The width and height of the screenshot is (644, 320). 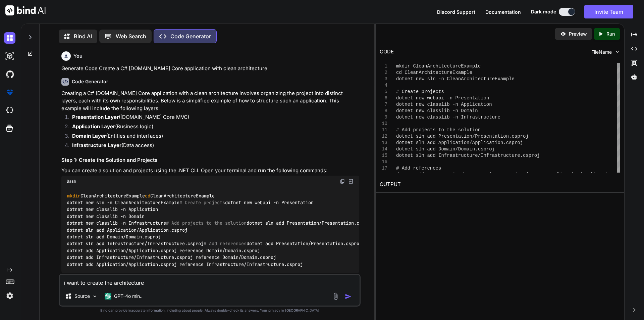 What do you see at coordinates (383, 136) in the screenshot?
I see `div: 12` at bounding box center [383, 136].